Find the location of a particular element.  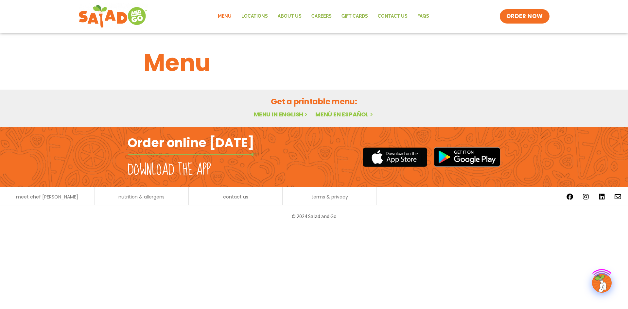

nav: Menu is located at coordinates (323, 16).